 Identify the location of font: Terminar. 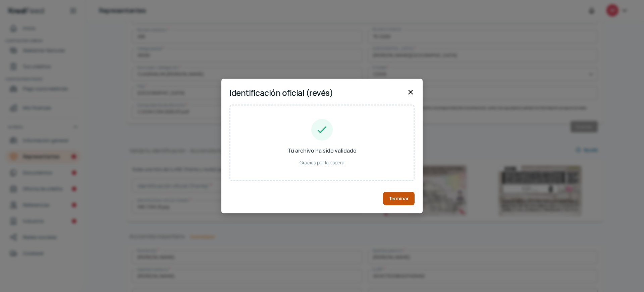
(399, 198).